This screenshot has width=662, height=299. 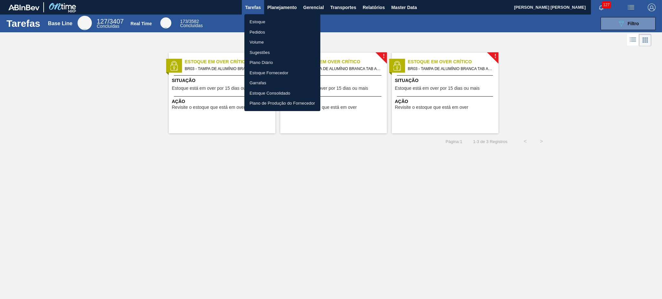 What do you see at coordinates (282, 83) in the screenshot?
I see `a: Garrafas` at bounding box center [282, 83].